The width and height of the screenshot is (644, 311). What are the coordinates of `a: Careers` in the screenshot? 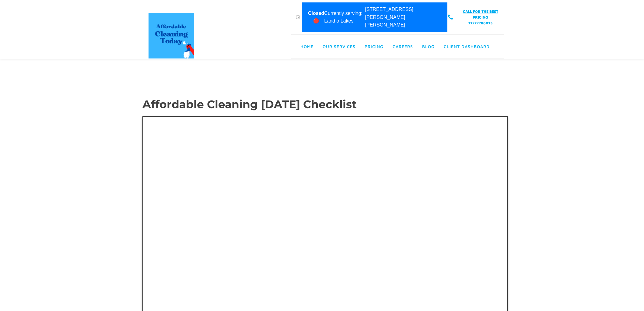 It's located at (403, 47).